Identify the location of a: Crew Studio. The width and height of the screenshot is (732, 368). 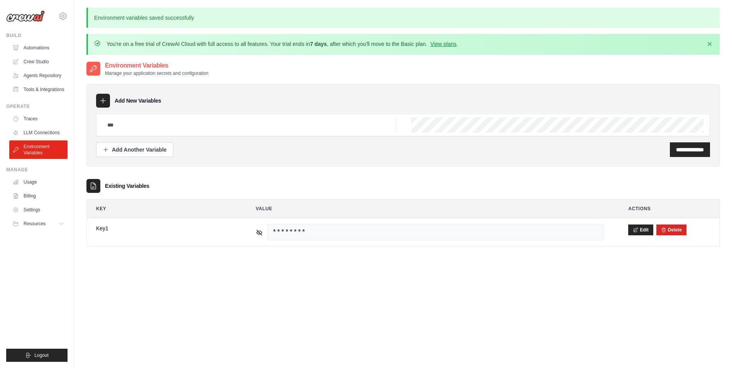
(38, 62).